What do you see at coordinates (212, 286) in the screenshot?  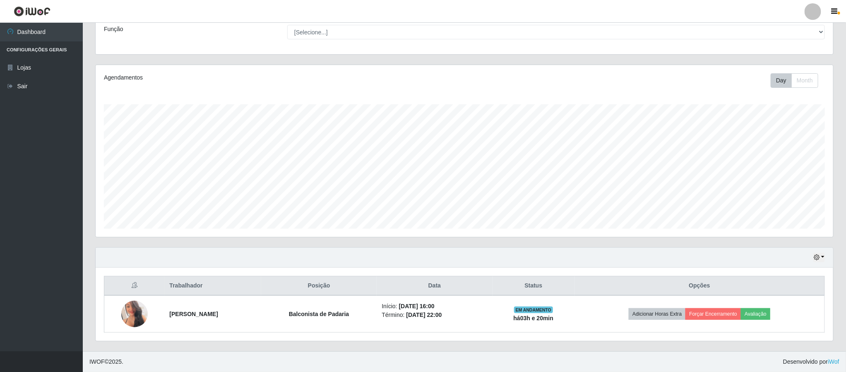 I see `th: Trabalhador` at bounding box center [212, 286].